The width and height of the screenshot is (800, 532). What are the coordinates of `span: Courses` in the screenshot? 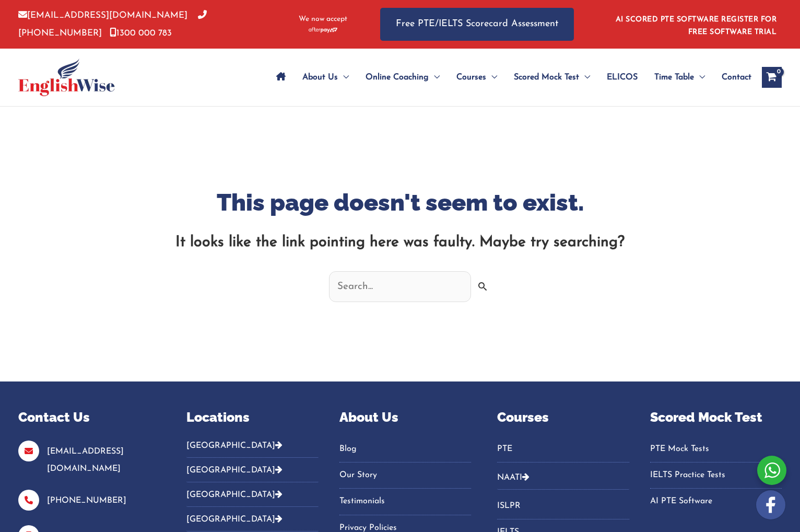 It's located at (471, 78).